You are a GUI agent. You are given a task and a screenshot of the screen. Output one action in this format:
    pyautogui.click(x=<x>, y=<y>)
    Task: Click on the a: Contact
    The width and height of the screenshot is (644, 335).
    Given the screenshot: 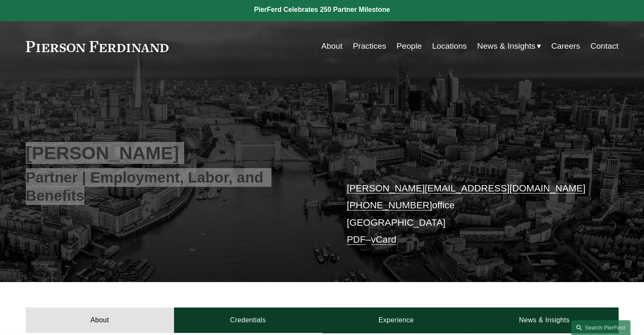 What is the action you would take?
    pyautogui.click(x=604, y=46)
    